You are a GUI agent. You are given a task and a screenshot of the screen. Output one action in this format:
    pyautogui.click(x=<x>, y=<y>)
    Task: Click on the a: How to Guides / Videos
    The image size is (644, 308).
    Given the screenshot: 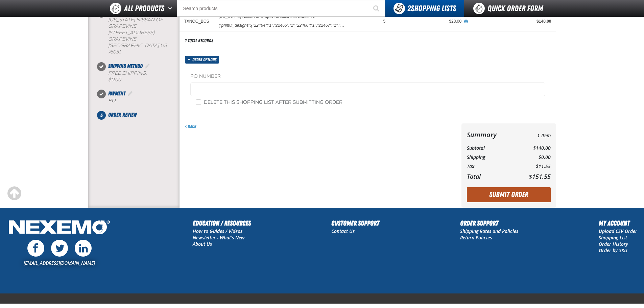 What is the action you would take?
    pyautogui.click(x=218, y=231)
    